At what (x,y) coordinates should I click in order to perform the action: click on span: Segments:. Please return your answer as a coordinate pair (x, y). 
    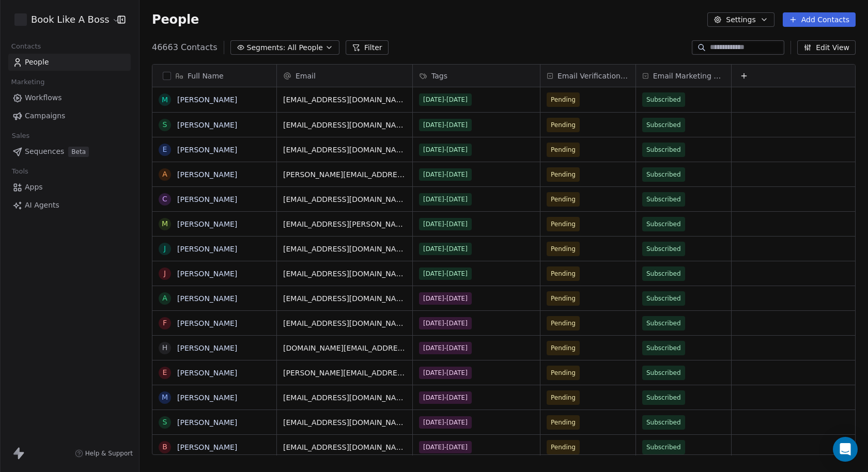
    Looking at the image, I should click on (266, 48).